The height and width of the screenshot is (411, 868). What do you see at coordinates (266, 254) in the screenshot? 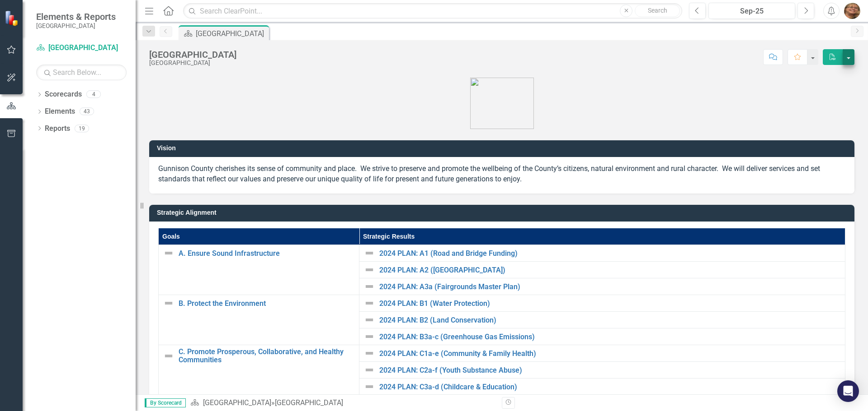
I see `a: A. Ensure Sound Infrastructure` at bounding box center [266, 254].